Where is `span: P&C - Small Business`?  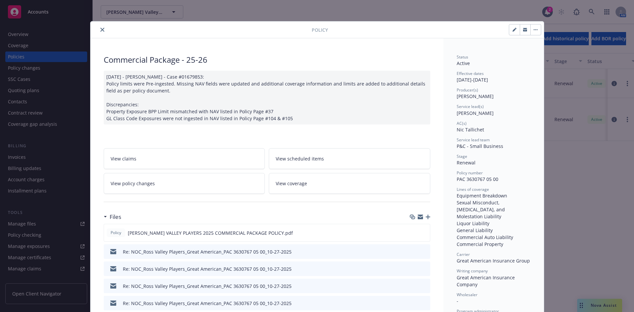 span: P&C - Small Business is located at coordinates (480, 146).